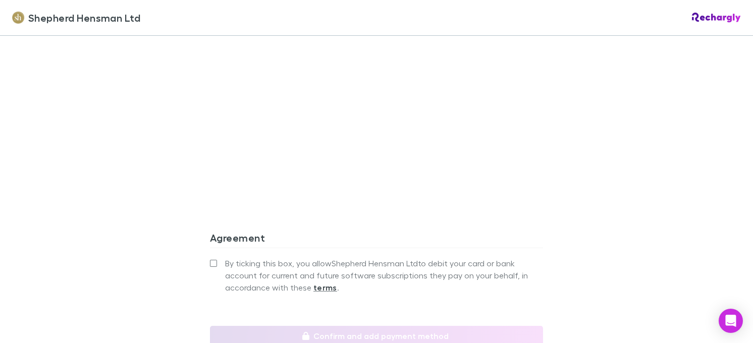 The height and width of the screenshot is (343, 753). What do you see at coordinates (384, 275) in the screenshot?
I see `span: By ticking this box, you allow Shepherd Hensman Ltd to debit your card or bank account for curren...` at bounding box center [384, 275].